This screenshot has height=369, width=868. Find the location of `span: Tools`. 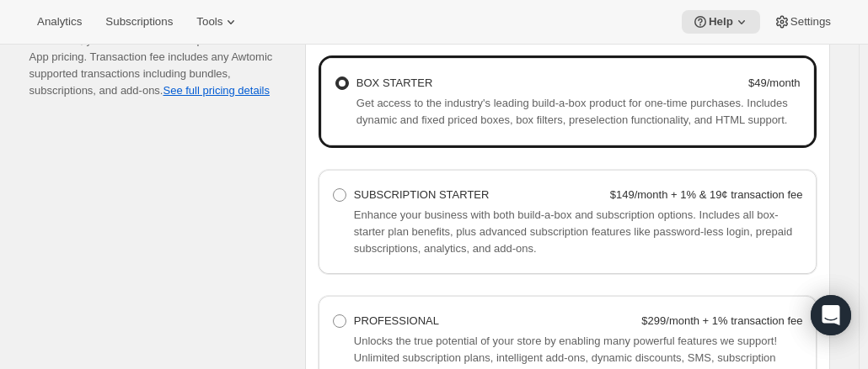

span: Tools is located at coordinates (209, 22).